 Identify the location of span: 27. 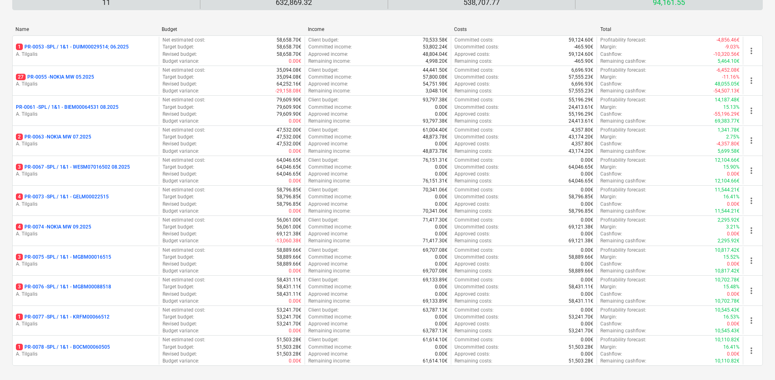
(21, 77).